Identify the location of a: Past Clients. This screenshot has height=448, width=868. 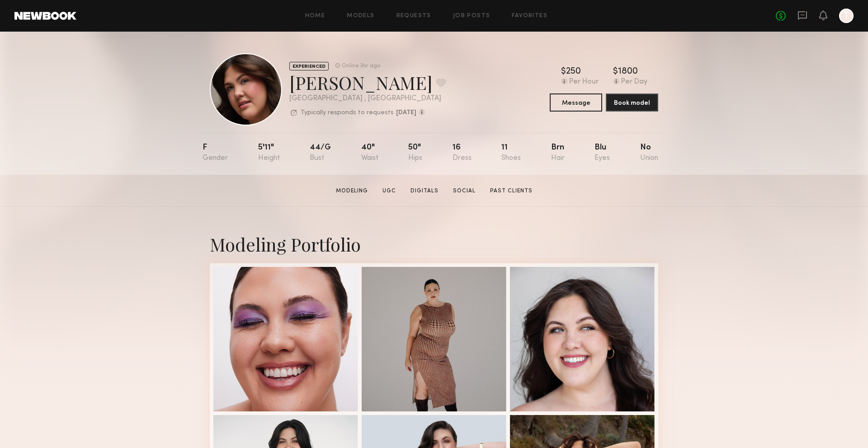
(511, 191).